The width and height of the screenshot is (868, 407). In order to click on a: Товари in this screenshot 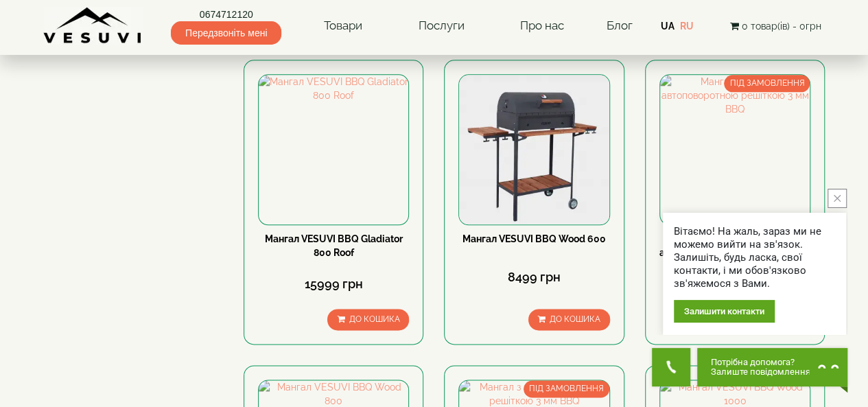, I will do `click(343, 27)`.